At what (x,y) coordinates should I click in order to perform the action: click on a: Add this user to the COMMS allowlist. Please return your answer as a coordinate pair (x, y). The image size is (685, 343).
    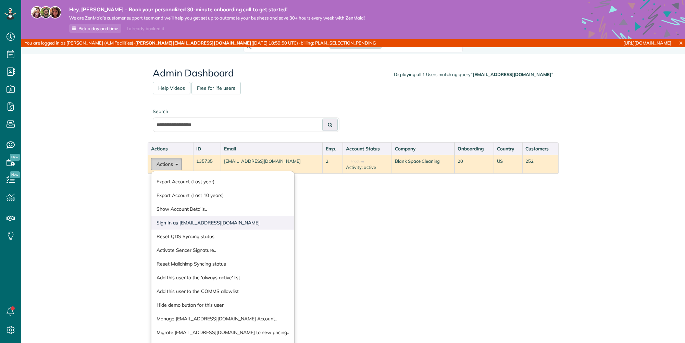
    Looking at the image, I should click on (223, 291).